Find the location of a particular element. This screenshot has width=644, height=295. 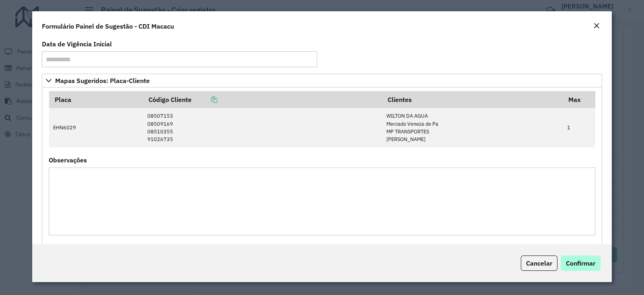

span: Confirmar is located at coordinates (580, 263).